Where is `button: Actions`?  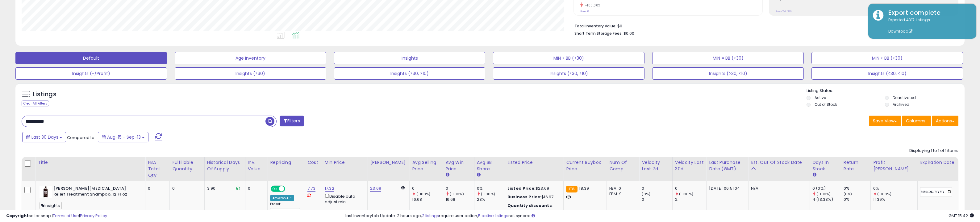 button: Actions is located at coordinates (945, 121).